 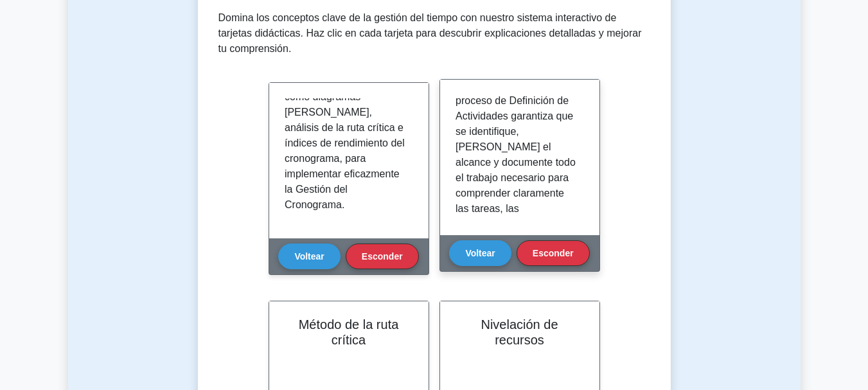 What do you see at coordinates (349, 333) in the screenshot?
I see `font: Método de la ruta crítica` at bounding box center [349, 333].